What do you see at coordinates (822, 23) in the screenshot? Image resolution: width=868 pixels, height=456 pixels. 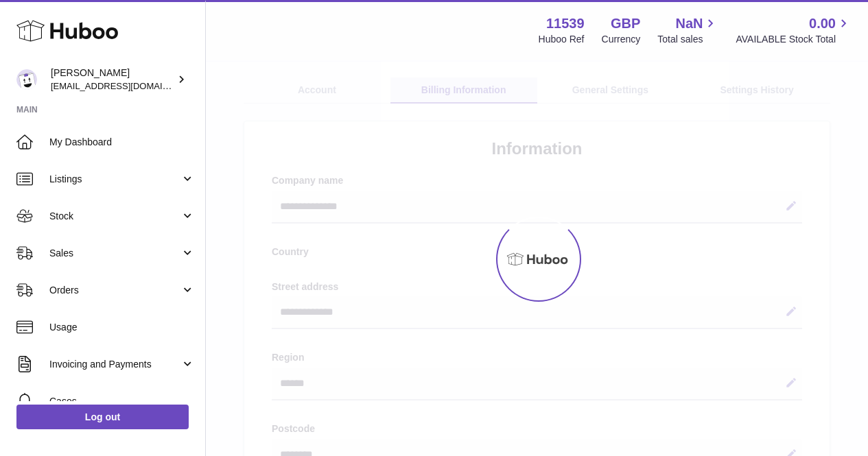 I see `span: 0.00` at bounding box center [822, 23].